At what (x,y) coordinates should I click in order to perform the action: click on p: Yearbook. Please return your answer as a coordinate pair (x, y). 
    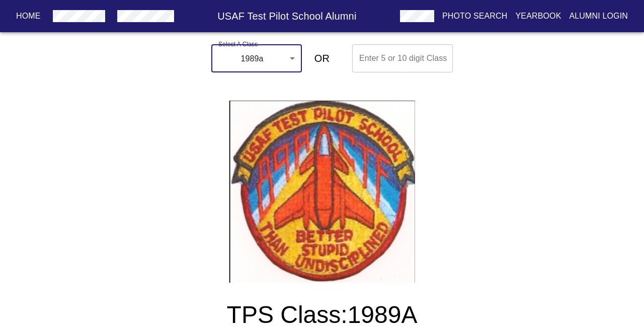
    Looking at the image, I should click on (538, 16).